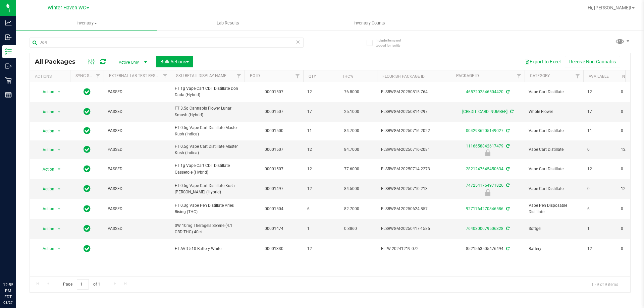 The width and height of the screenshot is (644, 308). I want to click on span: FLSRWGM-20250417-1585, so click(414, 229).